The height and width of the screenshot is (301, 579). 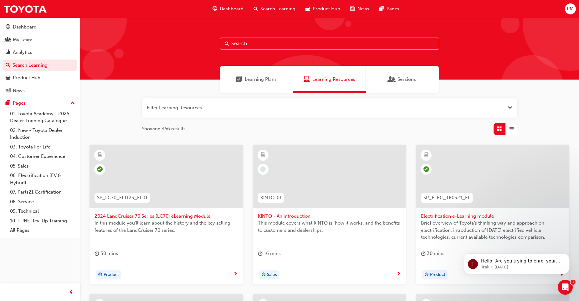 What do you see at coordinates (329, 215) in the screenshot?
I see `a: KINTO-01KINTO - An introductionThis module covers what KINTO is, how it works, and the benefits t...` at bounding box center [329, 215].